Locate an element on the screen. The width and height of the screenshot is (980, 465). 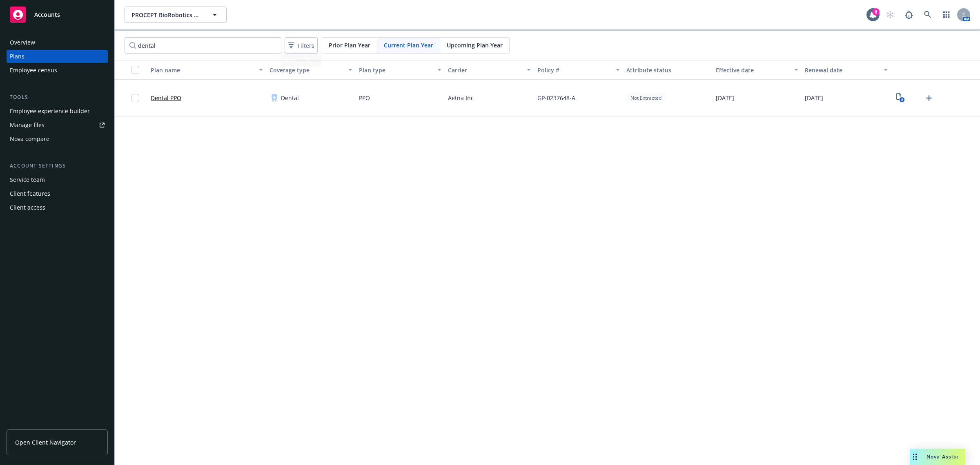
div: Overview is located at coordinates (23, 42).